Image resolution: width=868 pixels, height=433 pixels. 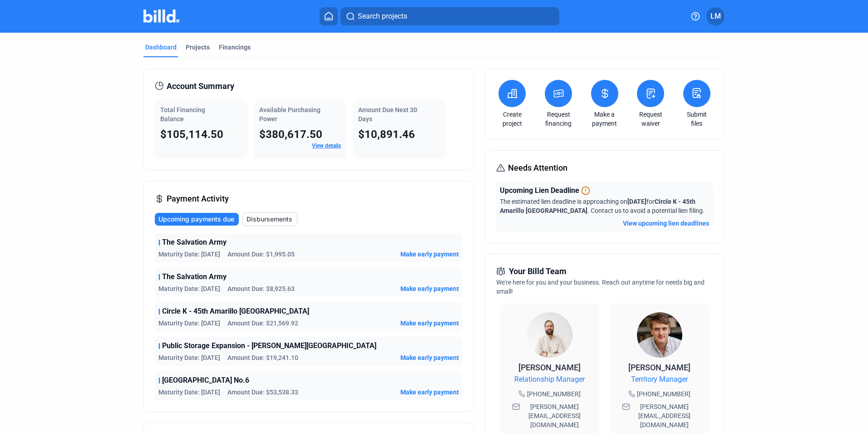 I want to click on span: The estimated lien deadline is approaching on for . Contact us to avoid a potential lien filing., so click(x=602, y=206).